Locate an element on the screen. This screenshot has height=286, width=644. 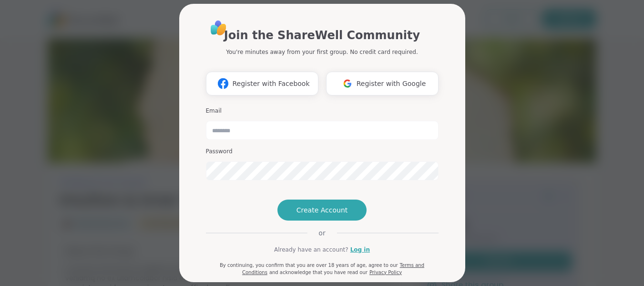
h3: Password is located at coordinates (322, 151).